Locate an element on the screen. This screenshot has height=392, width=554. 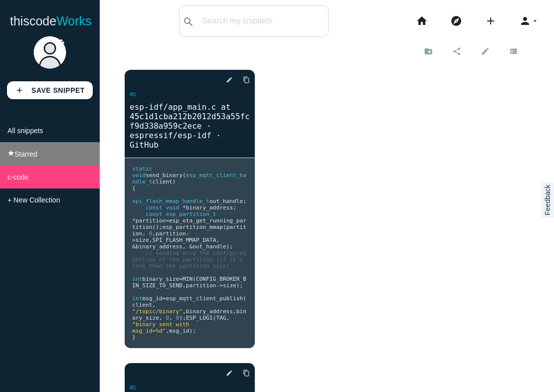
b: Save Snippet is located at coordinates (58, 90).